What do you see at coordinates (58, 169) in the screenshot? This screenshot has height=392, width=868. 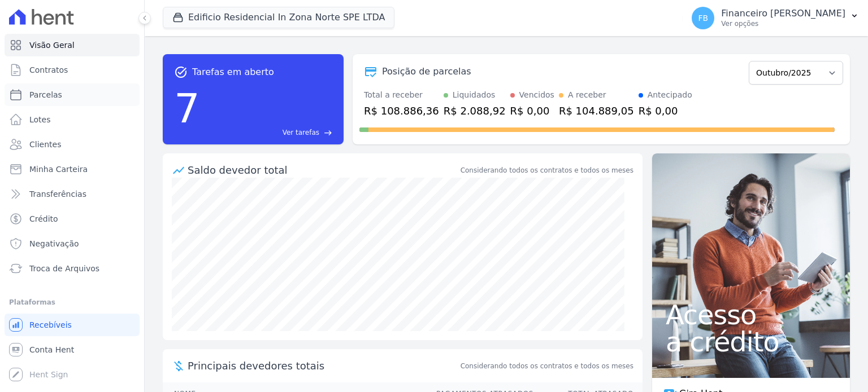 I see `span: Minha Carteira` at bounding box center [58, 169].